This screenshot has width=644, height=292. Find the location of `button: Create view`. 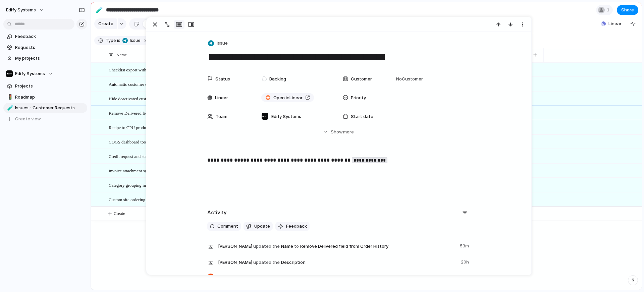

button: Create view is located at coordinates (45, 119).